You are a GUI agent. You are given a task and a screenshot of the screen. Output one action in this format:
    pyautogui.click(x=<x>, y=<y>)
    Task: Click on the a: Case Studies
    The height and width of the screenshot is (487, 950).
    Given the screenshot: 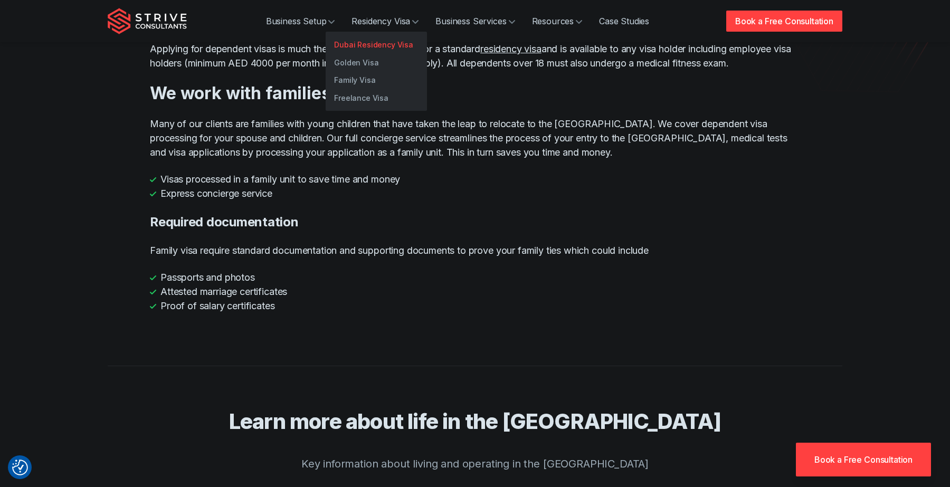 What is the action you would take?
    pyautogui.click(x=624, y=21)
    